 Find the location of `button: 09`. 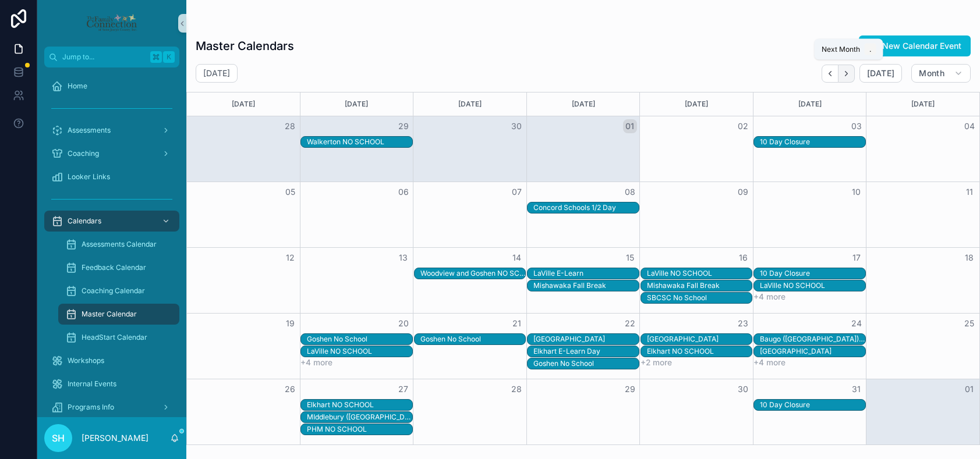

button: 09 is located at coordinates (743, 192).